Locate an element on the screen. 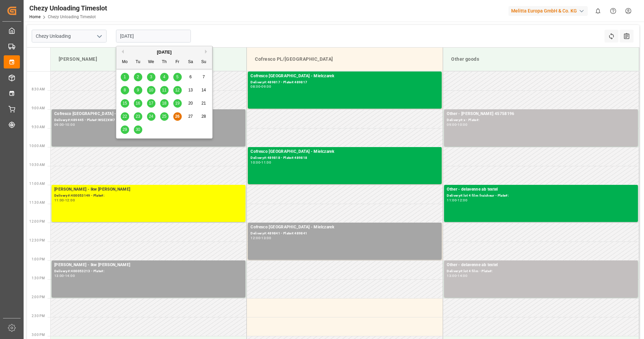  span: 11:30 AM is located at coordinates (37, 203).